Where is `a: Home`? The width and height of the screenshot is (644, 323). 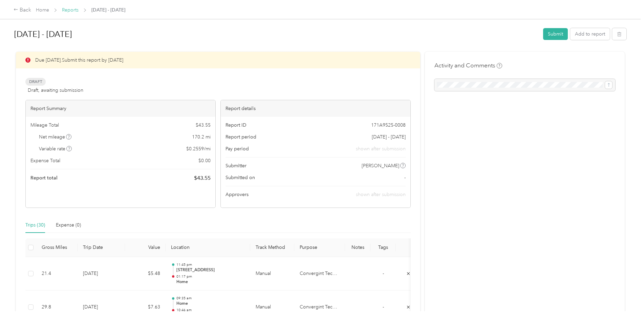
a: Home is located at coordinates (42, 10).